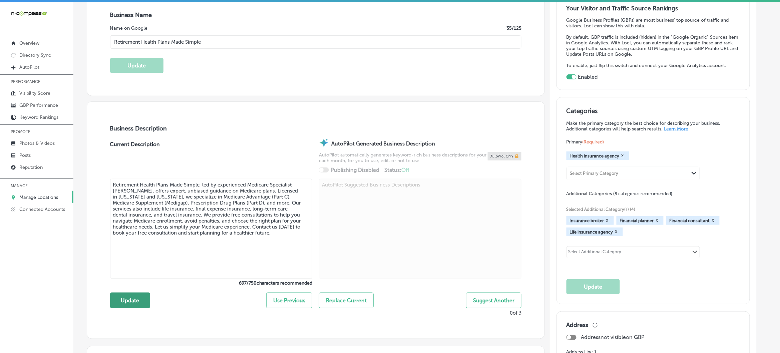  I want to click on p: Google Business Profiles (GBPs) are most business' top source of traffic and visitors. Locl can s..., so click(654, 23).